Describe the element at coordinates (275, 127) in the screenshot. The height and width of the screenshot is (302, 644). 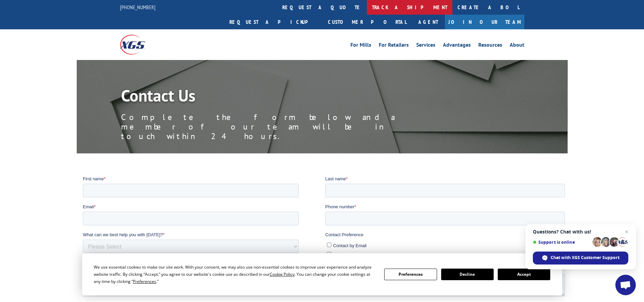
I see `p: Complete the form below and a member of our team will be in touch within 24 hours.` at that location.